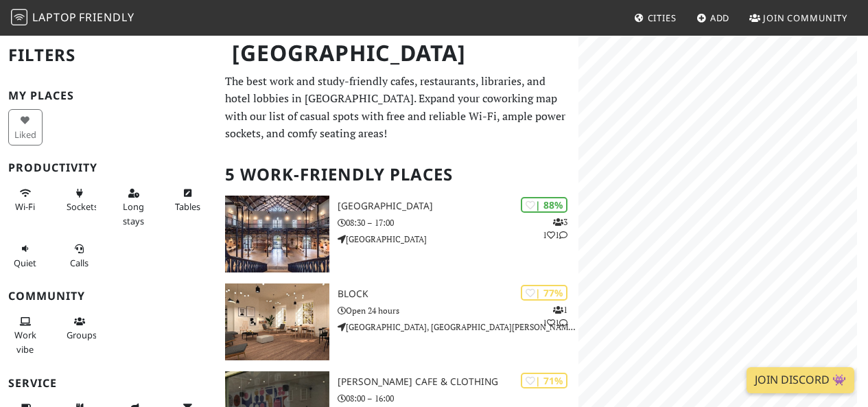 The width and height of the screenshot is (868, 407). I want to click on button: Quiet, so click(25, 255).